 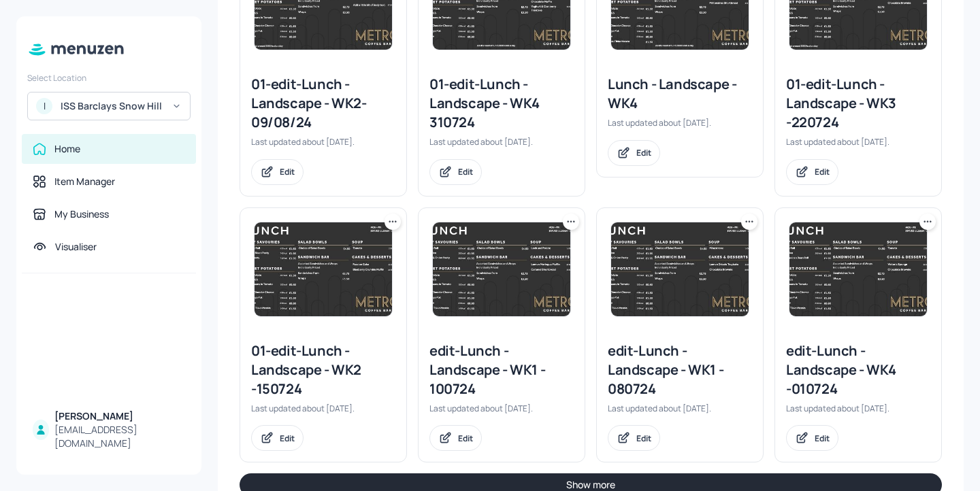 I want to click on div: I, so click(x=44, y=106).